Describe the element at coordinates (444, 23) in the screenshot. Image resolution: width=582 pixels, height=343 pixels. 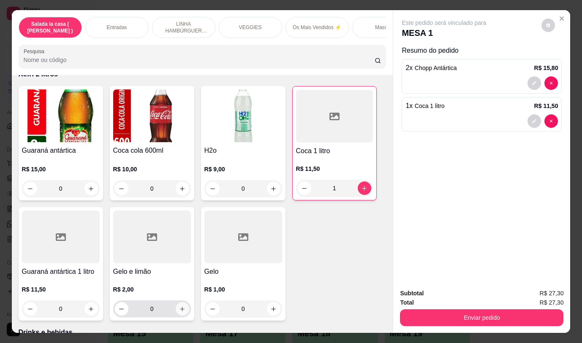
I see `p: Este pedido será vinculado para` at that location.